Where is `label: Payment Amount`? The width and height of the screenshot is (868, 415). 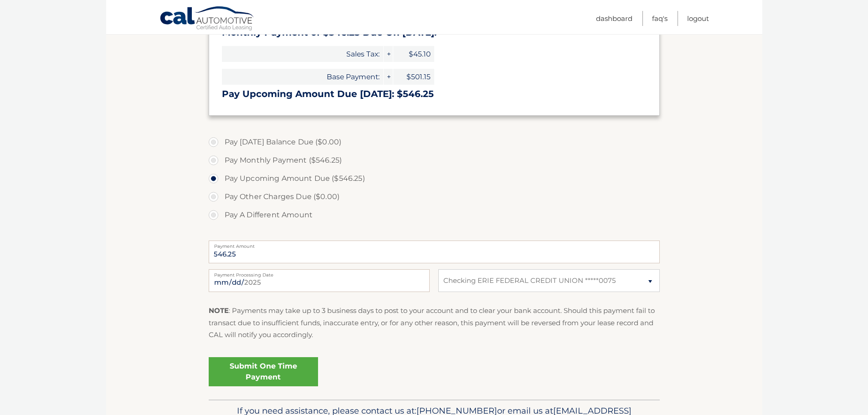
label: Payment Amount is located at coordinates (434, 244).